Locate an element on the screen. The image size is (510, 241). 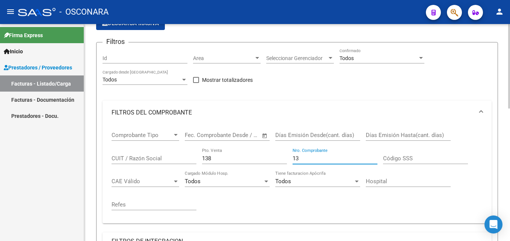
input: Fecha fin is located at coordinates (240, 135).